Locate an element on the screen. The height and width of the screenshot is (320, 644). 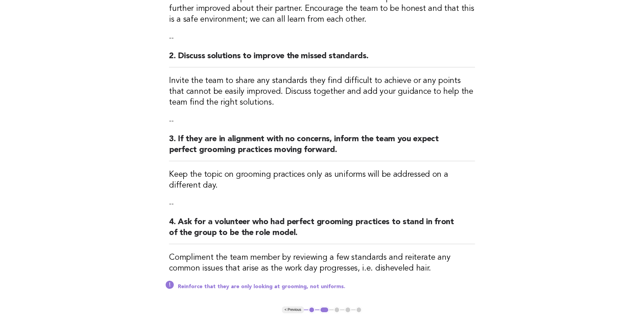
h3: Keep the topic on grooming practices only as uniforms will be addressed on a different day. is located at coordinates (322, 180).